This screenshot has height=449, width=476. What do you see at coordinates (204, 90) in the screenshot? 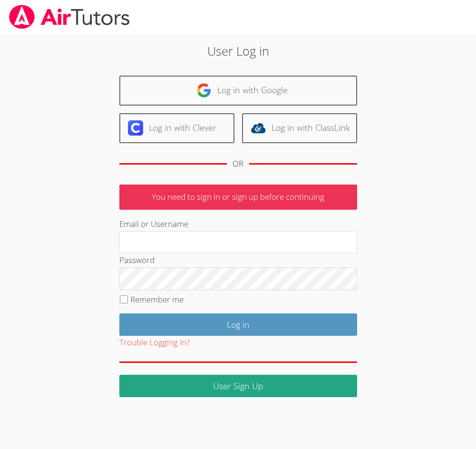
I see `img: google-logo-50288ca7cdecda66e5e0955fdab243c47b7ad437acaf1139b6f446037453330a.svg` at bounding box center [204, 90].